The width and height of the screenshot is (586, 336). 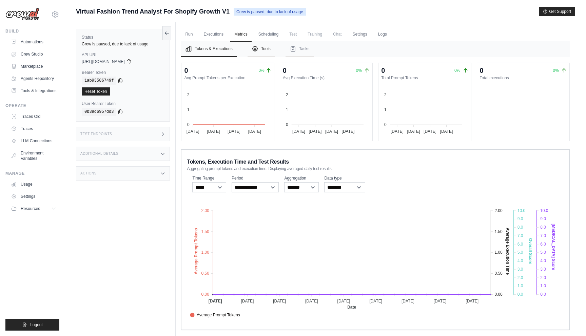 I want to click on a: Environment Variables, so click(x=34, y=156).